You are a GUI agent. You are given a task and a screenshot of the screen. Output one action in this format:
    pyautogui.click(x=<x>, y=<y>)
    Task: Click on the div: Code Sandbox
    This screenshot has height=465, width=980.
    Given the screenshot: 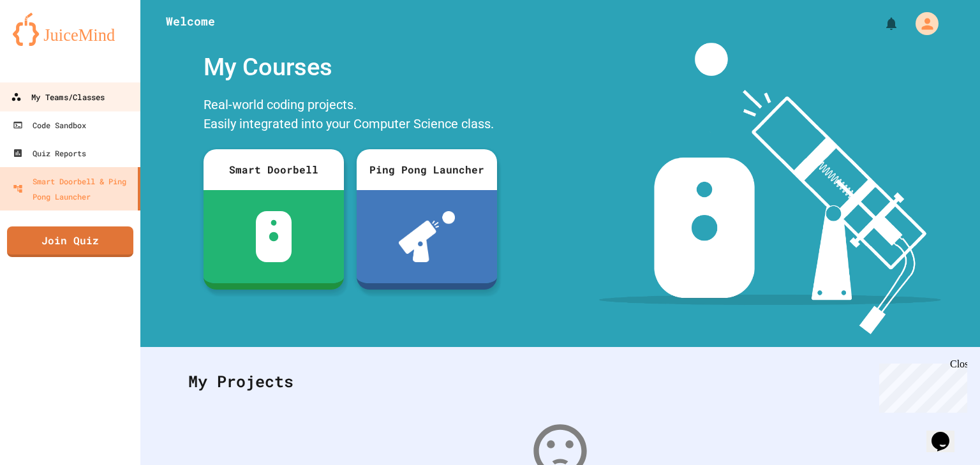 What is the action you would take?
    pyautogui.click(x=50, y=125)
    